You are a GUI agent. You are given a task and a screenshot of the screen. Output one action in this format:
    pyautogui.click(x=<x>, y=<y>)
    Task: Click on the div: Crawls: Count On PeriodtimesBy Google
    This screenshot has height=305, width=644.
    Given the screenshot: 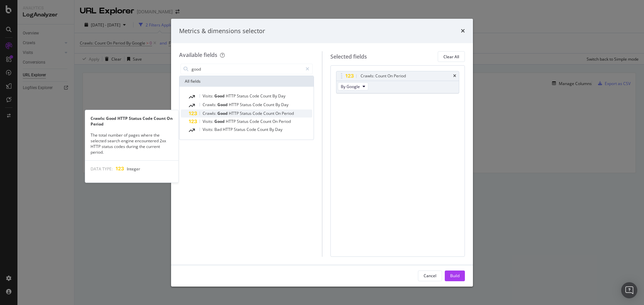 What is the action you would take?
    pyautogui.click(x=398, y=82)
    